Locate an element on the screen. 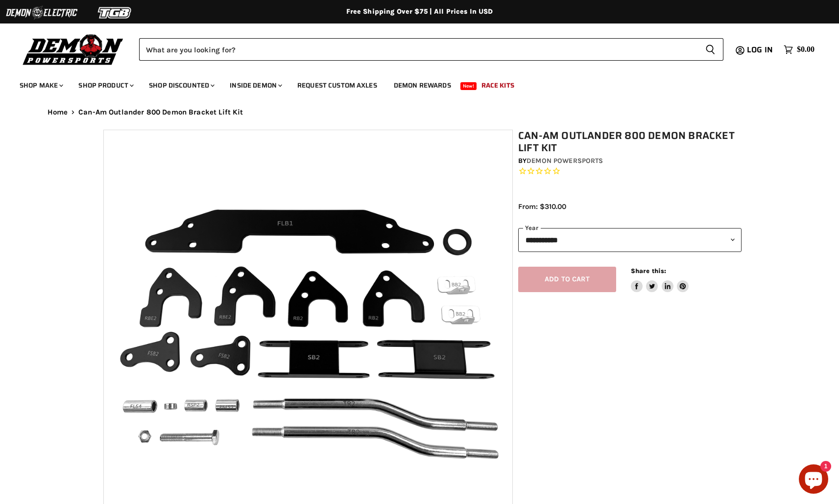 This screenshot has height=504, width=839. span: Rated 0.0 out of 5 stars 0 reviews is located at coordinates (629, 172).